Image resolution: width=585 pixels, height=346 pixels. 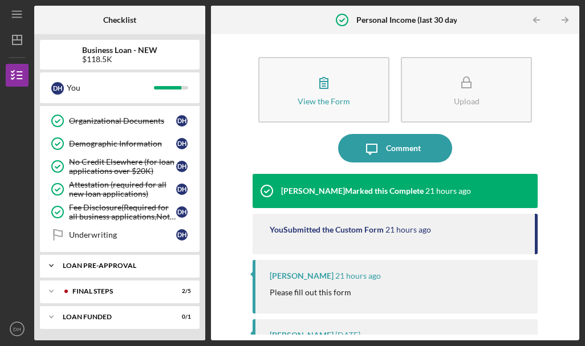 What do you see at coordinates (120, 50) in the screenshot?
I see `b: Business Loan - NEW` at bounding box center [120, 50].